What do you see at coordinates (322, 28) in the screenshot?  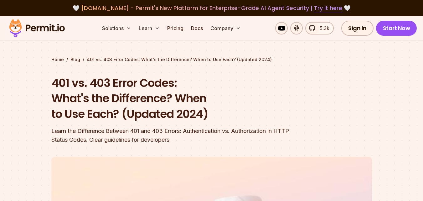 I see `span: 5.3k` at bounding box center [322, 28].